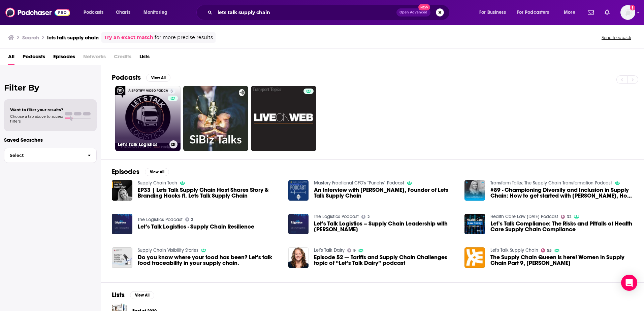 The image size is (644, 311). Describe the element at coordinates (298, 257) in the screenshot. I see `img: Episode 52 — Tariffs and Supply Chain Challenges topic of “Let’s Talk Dairy” podcast` at that location.